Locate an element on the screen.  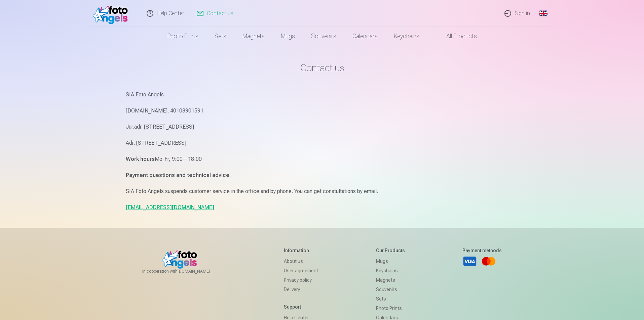
a: Mastercard is located at coordinates (488, 261).